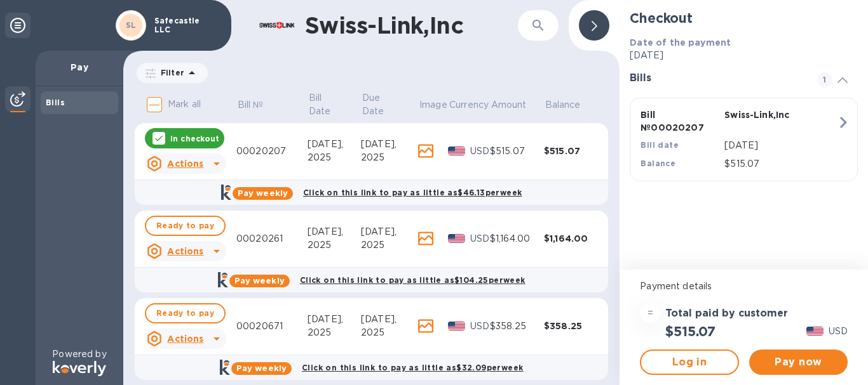 The height and width of the screenshot is (385, 868). I want to click on span: Currency, so click(469, 105).